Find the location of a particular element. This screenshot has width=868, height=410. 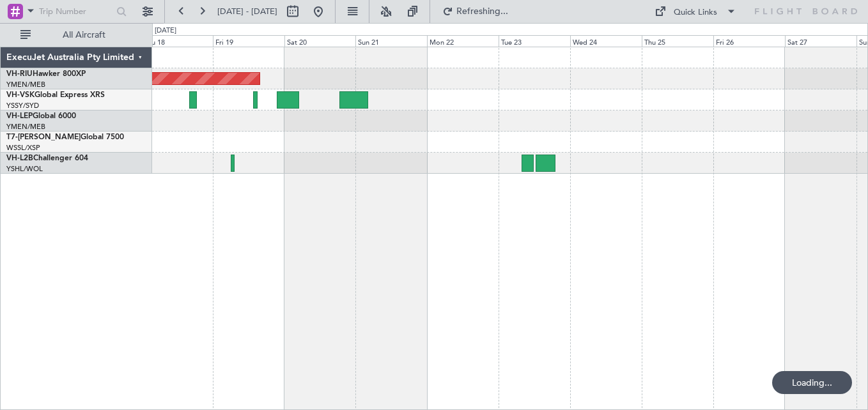

div: Fri 19 is located at coordinates (249, 41).